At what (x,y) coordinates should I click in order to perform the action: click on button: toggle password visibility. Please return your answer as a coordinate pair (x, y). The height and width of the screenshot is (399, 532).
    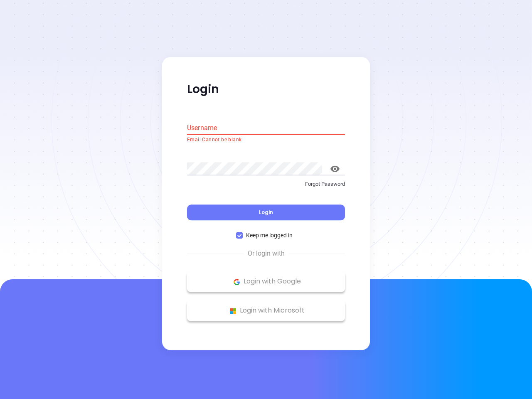
    Looking at the image, I should click on (335, 169).